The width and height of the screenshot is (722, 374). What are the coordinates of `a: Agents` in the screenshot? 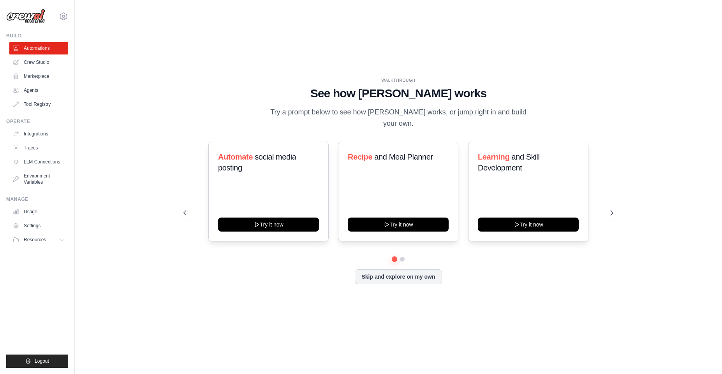 It's located at (39, 90).